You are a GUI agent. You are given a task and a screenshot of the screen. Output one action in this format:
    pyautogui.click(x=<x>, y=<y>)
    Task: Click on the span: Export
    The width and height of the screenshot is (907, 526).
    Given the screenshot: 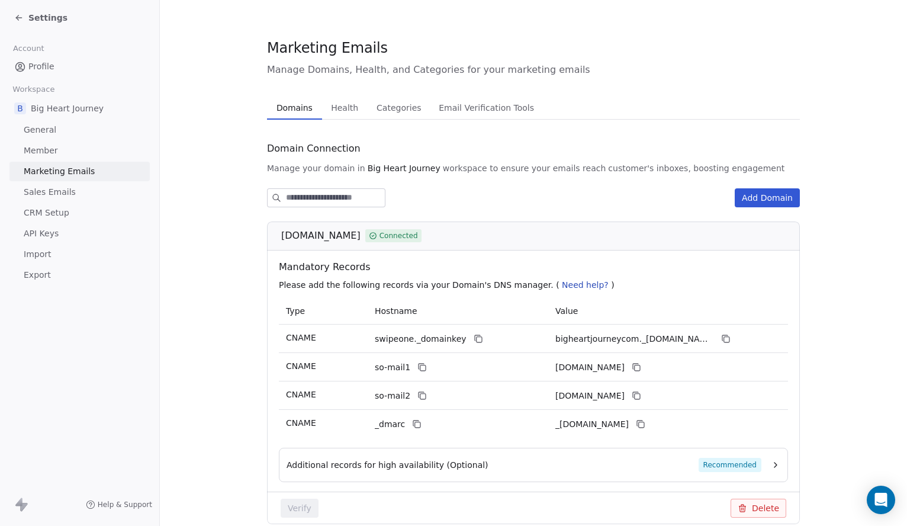 What is the action you would take?
    pyautogui.click(x=37, y=275)
    